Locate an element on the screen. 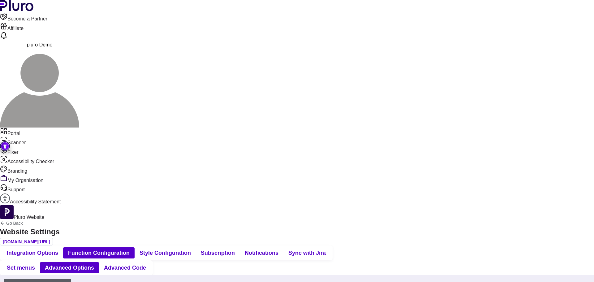 The width and height of the screenshot is (594, 282). span: Subscription is located at coordinates (218, 253).